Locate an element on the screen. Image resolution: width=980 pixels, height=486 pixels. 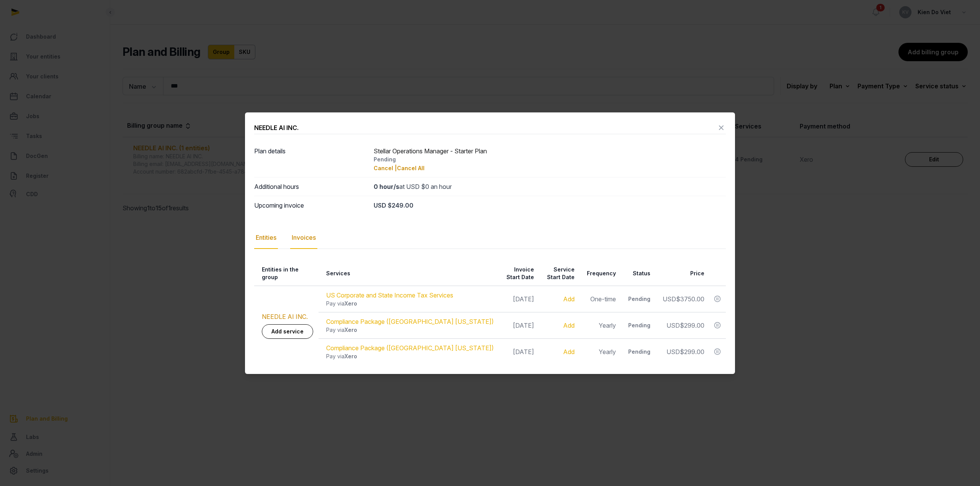
th: Services is located at coordinates (408, 273).